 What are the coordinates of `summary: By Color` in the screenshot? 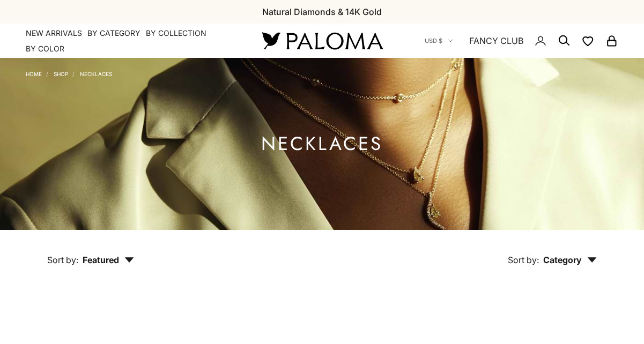 It's located at (45, 49).